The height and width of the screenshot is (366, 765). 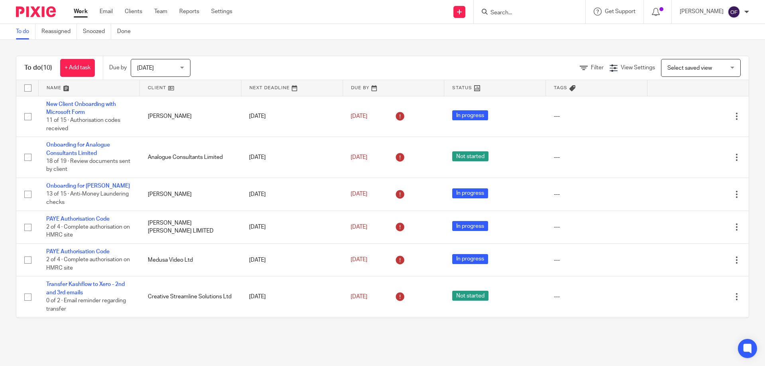 I want to click on a: New Client Onboarding with Microsoft Form, so click(x=81, y=108).